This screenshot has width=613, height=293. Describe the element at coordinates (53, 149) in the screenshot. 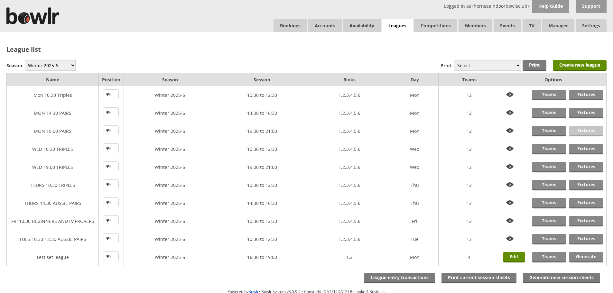

I see `td: WED 10.30 TRIPLES` at that location.